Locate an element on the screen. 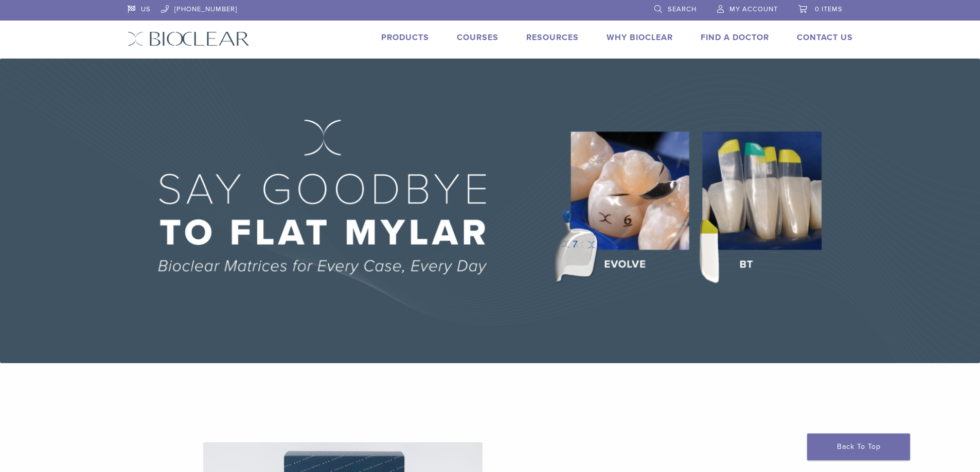 The height and width of the screenshot is (472, 980). img: Bioclear is located at coordinates (188, 38).